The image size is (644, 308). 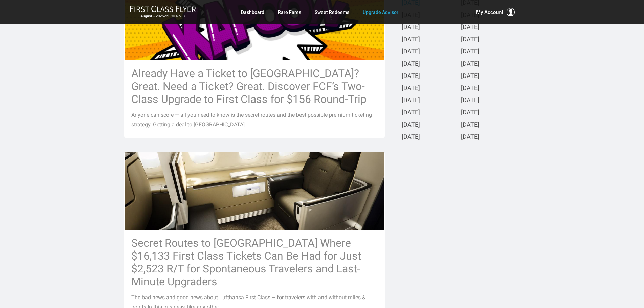 I want to click on a: Dashboard, so click(x=252, y=12).